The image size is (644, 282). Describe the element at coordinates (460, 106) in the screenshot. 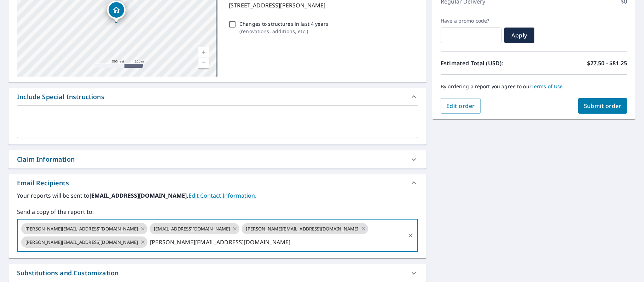

I see `span: Edit order` at that location.